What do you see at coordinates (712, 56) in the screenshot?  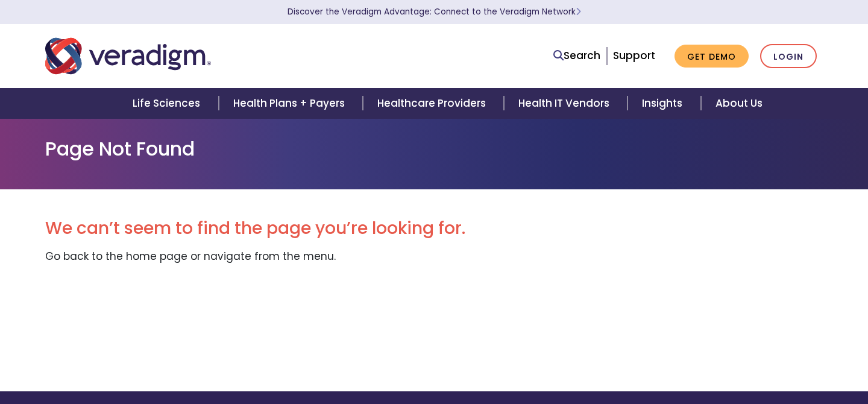 I see `a: Get Demo` at bounding box center [712, 56].